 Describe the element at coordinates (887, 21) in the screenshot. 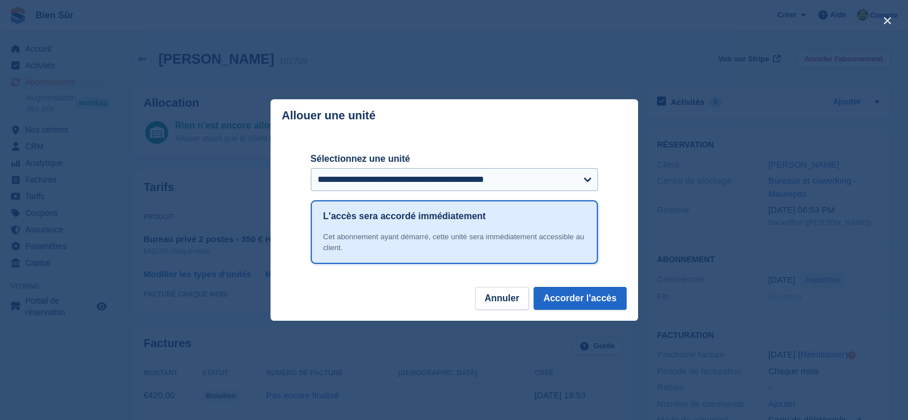

I see `button: close` at that location.